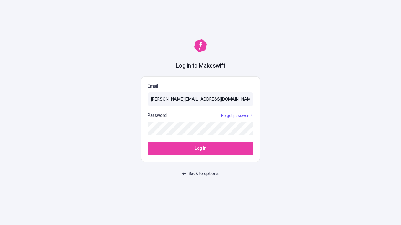  I want to click on h1: Log in to Makeswift, so click(200, 66).